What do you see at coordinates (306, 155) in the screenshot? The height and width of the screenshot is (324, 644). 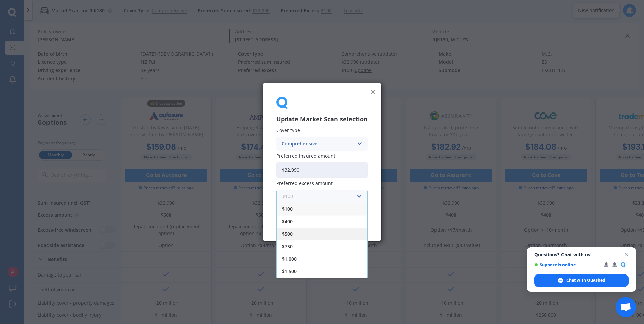 I see `span: Preferred insured amount` at bounding box center [306, 155].